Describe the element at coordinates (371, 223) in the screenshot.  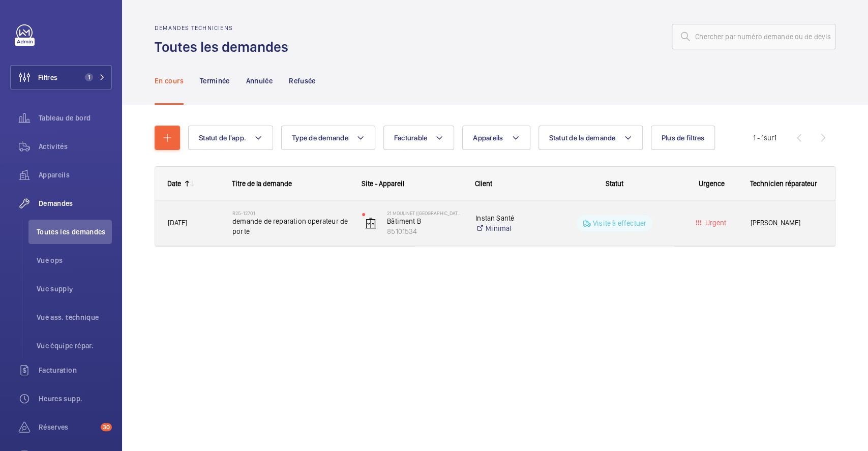
I see `img: elevator.svg` at that location.